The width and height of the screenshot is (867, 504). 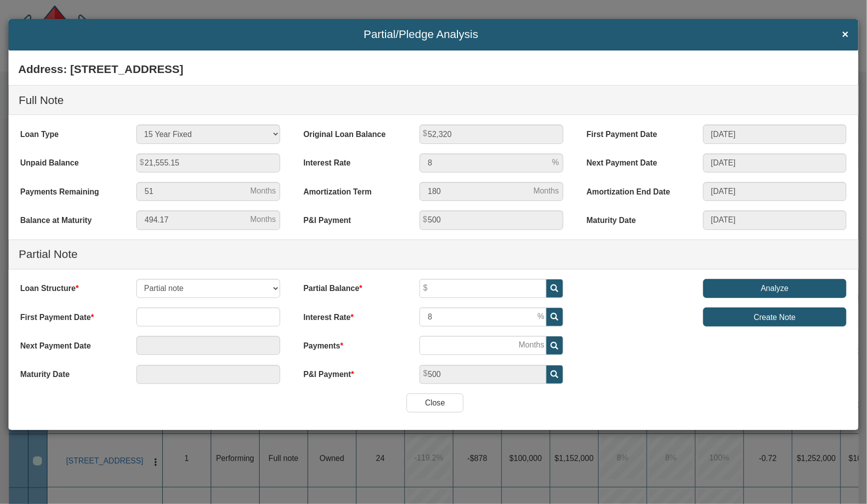 What do you see at coordinates (435, 402) in the screenshot?
I see `input: Close` at bounding box center [435, 402].